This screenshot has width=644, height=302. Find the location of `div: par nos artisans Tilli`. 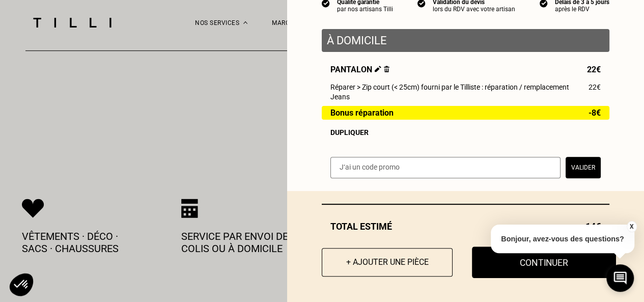

div: par nos artisans Tilli is located at coordinates (365, 9).